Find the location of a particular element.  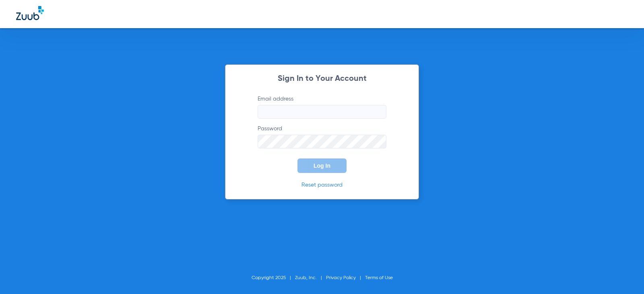

li: Zuub, Inc. is located at coordinates (310, 278).